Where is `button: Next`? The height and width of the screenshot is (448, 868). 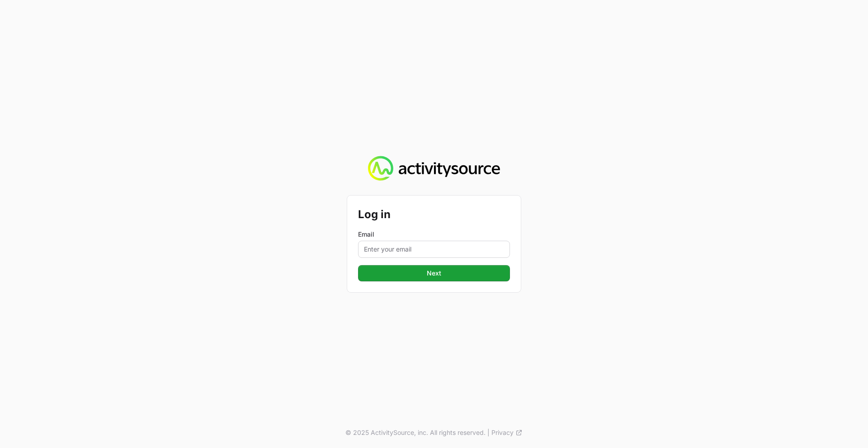 button: Next is located at coordinates (434, 273).